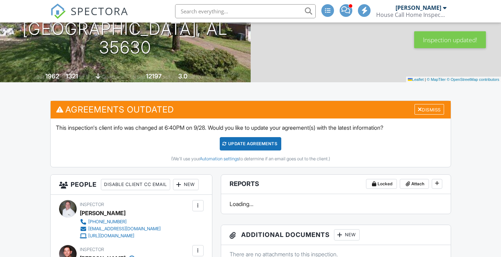  Describe the element at coordinates (251, 109) in the screenshot. I see `h3: Agreements Outdated` at that location.